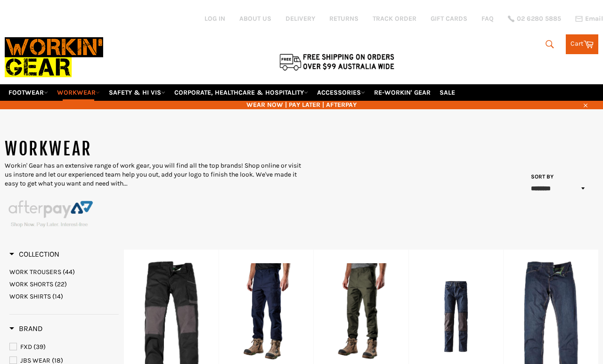 This screenshot has height=364, width=603. Describe the element at coordinates (64, 271) in the screenshot. I see `a: WORK TROUSERS` at that location.